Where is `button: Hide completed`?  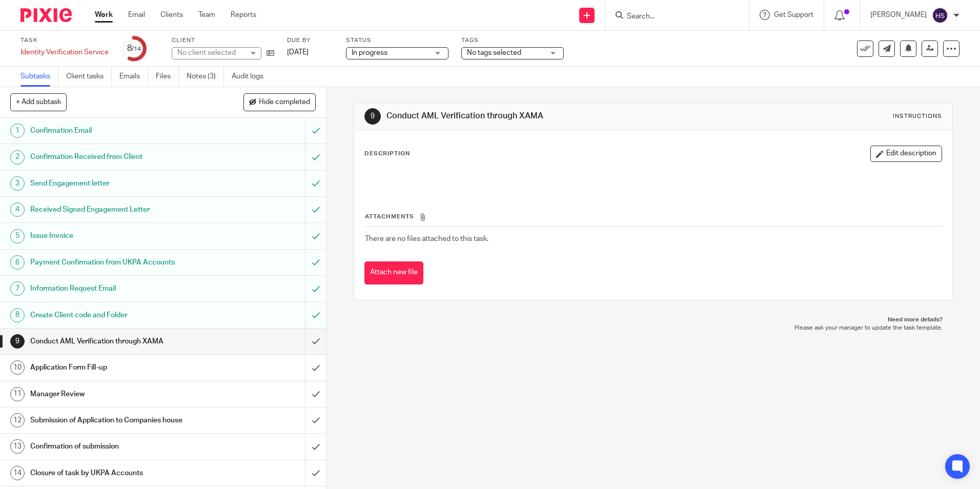 button: Hide completed is located at coordinates (279, 102).